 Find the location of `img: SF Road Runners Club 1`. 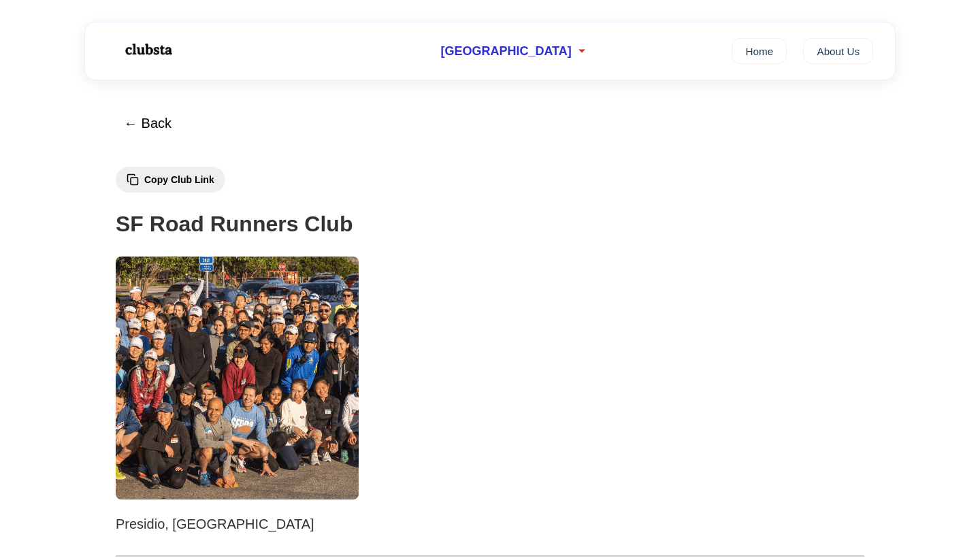

img: SF Road Runners Club 1 is located at coordinates (237, 377).